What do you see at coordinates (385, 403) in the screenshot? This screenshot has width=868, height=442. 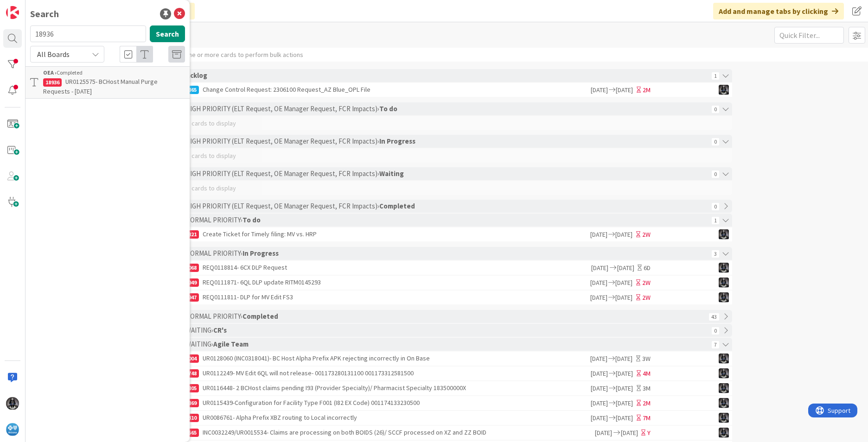 I see `div: UR0115439-Configuration for Facility Type F001 (I82 EX Code) 001174133230500` at bounding box center [385, 403].